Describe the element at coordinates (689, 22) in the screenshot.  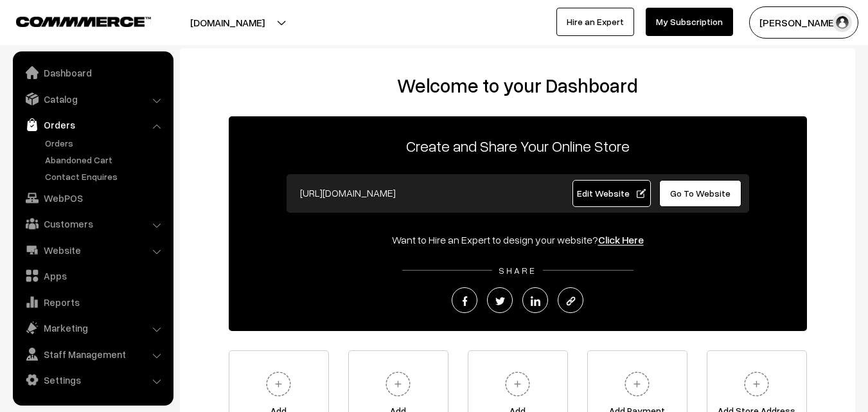
I see `a: My Subscription` at that location.